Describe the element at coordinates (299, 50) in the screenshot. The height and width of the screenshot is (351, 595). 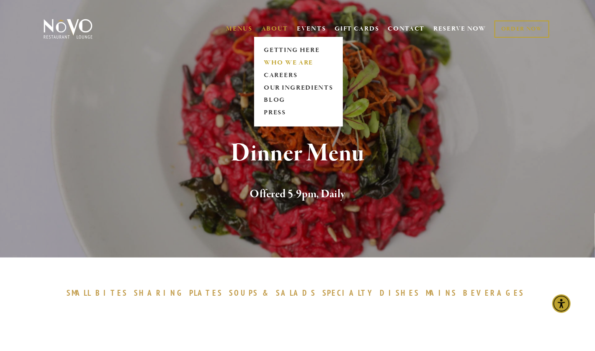
I see `a: GETTING HERE` at that location.